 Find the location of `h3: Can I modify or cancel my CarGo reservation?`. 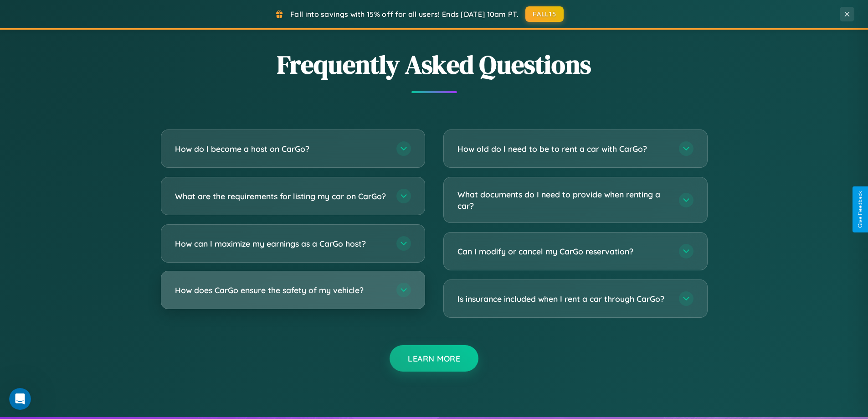

h3: Can I modify or cancel my CarGo reservation? is located at coordinates (564, 251).